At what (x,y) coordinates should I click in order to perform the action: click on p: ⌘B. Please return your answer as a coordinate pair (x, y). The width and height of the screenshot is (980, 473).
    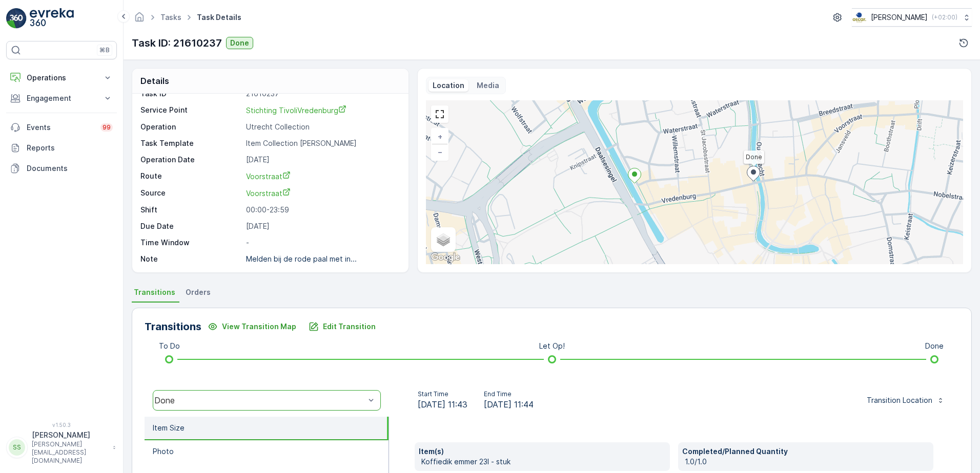
    Looking at the image, I should click on (104, 51).